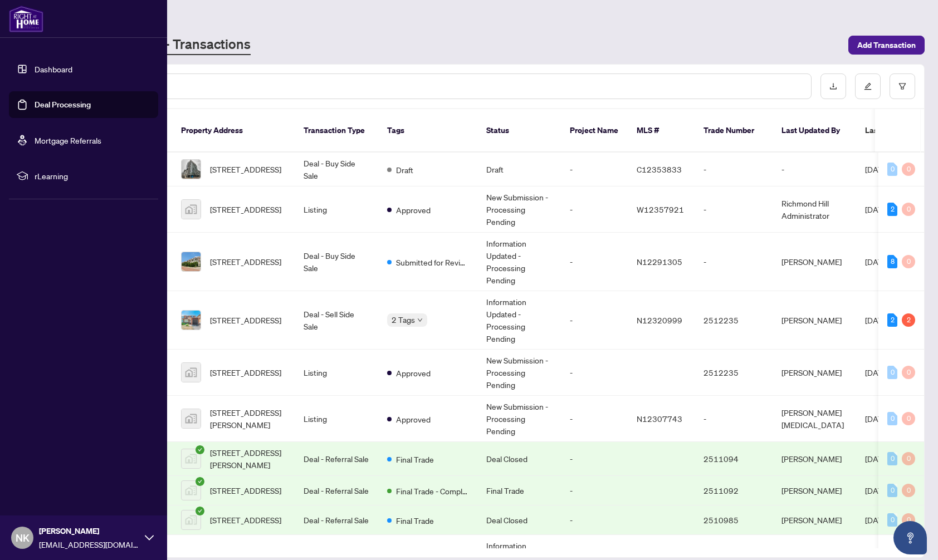 This screenshot has height=560, width=938. What do you see at coordinates (659, 170) in the screenshot?
I see `span: C12353833` at bounding box center [659, 170].